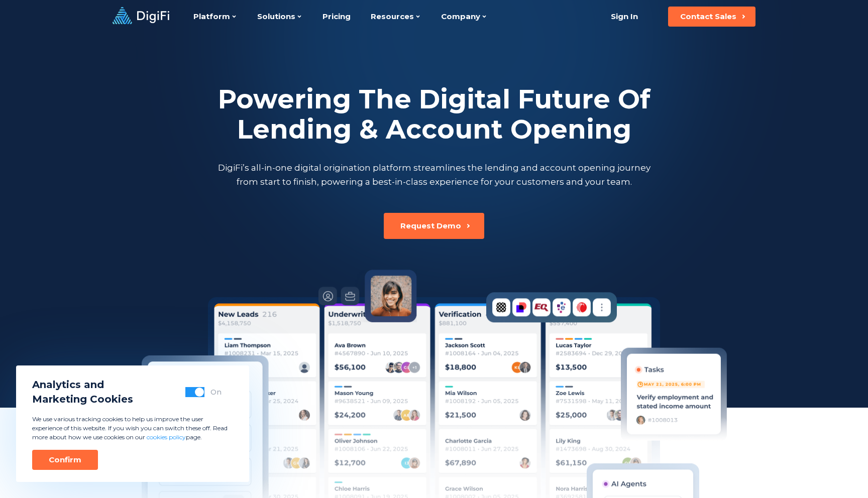  What do you see at coordinates (65, 460) in the screenshot?
I see `button: Confirm` at bounding box center [65, 460].